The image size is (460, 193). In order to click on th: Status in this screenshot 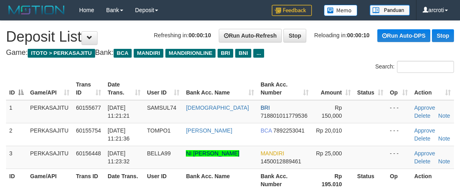, I will do `click(370, 180)`.